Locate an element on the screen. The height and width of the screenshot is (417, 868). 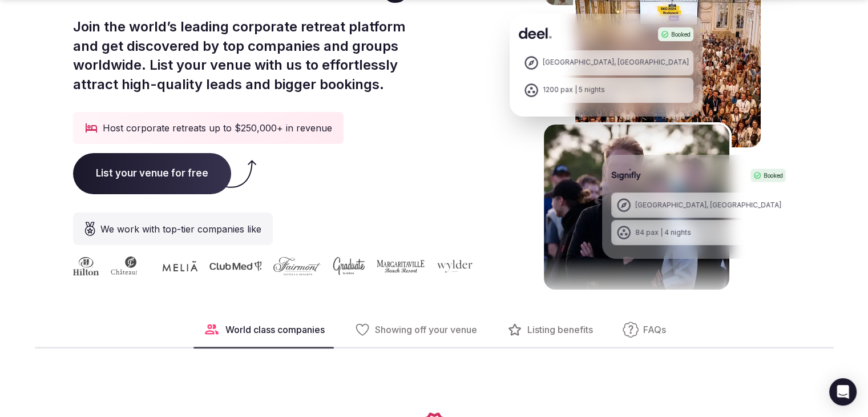
div: 1200 pax | 5 nights is located at coordinates (574, 90).